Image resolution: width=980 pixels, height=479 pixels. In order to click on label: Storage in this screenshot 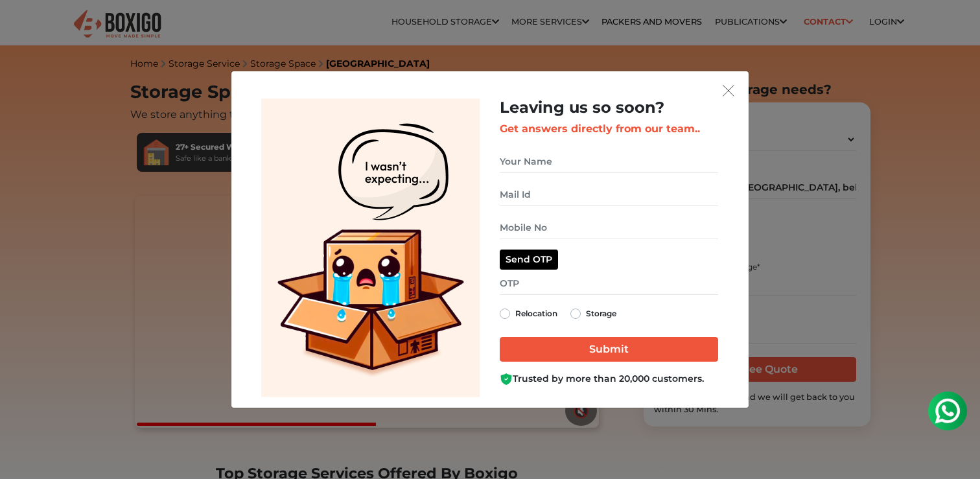, I will do `click(601, 314)`.